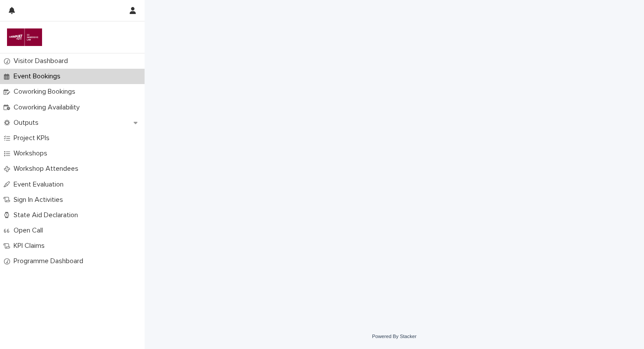 The width and height of the screenshot is (644, 349). What do you see at coordinates (30, 246) in the screenshot?
I see `p: KPI Claims` at bounding box center [30, 246].